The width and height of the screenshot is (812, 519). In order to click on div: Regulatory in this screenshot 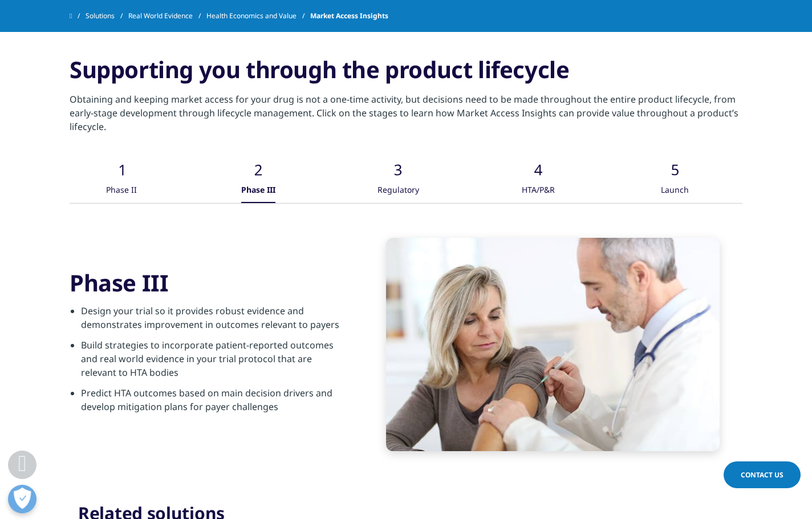, I will do `click(398, 191)`.